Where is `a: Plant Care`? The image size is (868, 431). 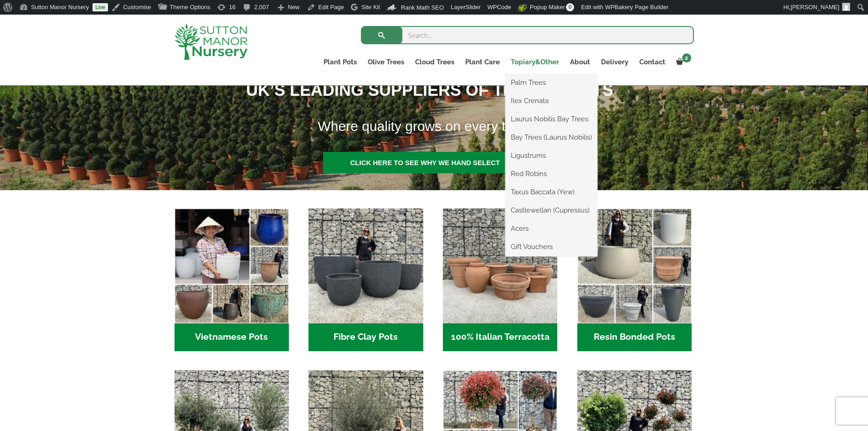
a: Plant Care is located at coordinates (482, 62).